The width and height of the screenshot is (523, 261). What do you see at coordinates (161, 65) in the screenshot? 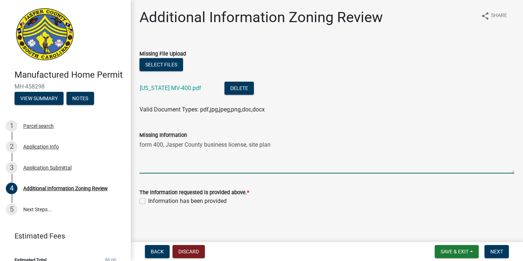
I see `button: Select files` at bounding box center [161, 65].